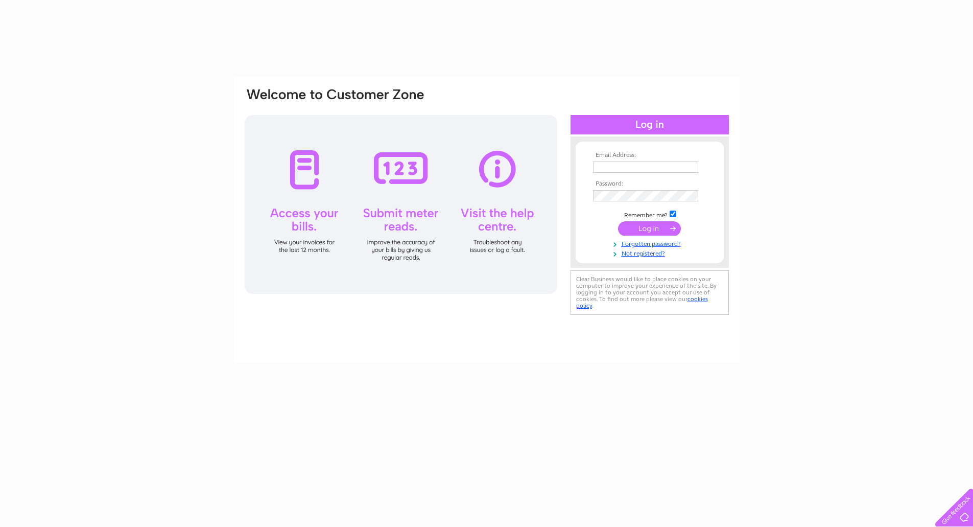 Image resolution: width=973 pixels, height=527 pixels. What do you see at coordinates (650, 184) in the screenshot?
I see `th: Password:` at bounding box center [650, 184].